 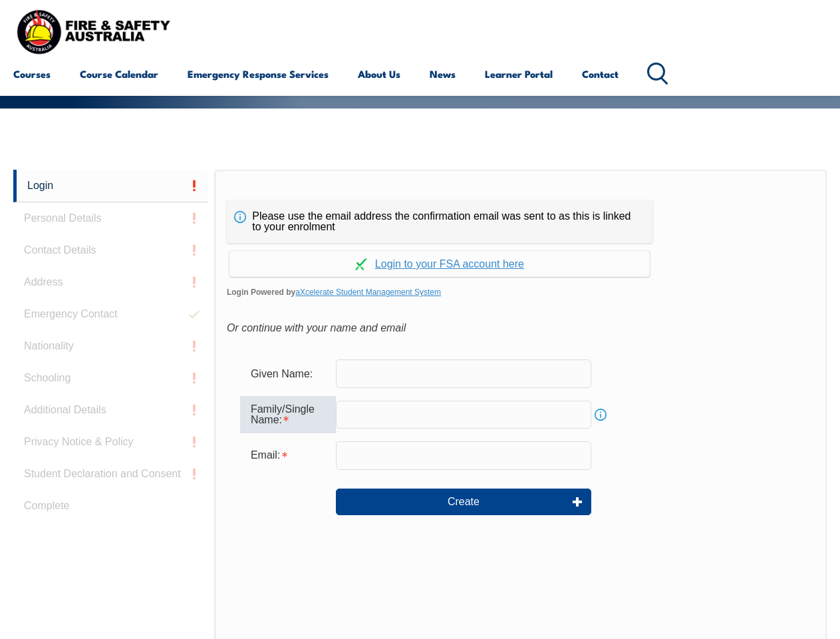 What do you see at coordinates (288, 374) in the screenshot?
I see `div: Given Name:` at bounding box center [288, 374].